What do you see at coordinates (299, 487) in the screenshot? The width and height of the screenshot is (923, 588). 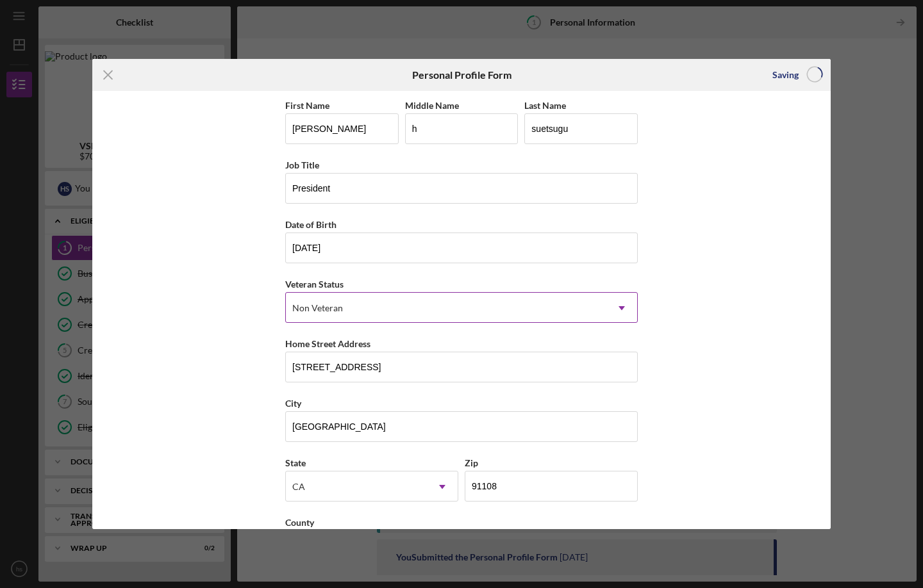 I see `div: CA` at bounding box center [299, 487].